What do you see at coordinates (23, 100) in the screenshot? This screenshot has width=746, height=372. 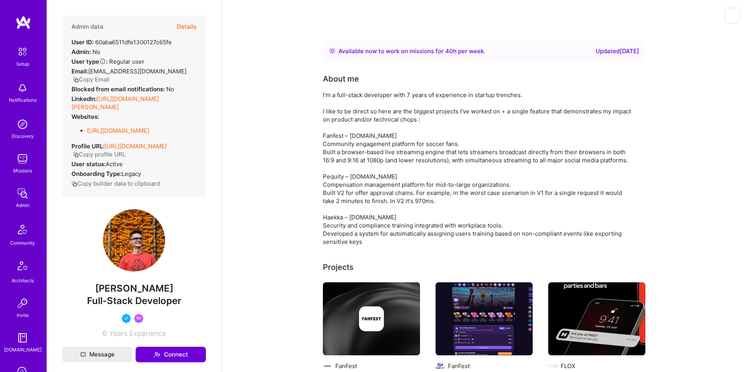 I see `div: Notifications` at bounding box center [23, 100].